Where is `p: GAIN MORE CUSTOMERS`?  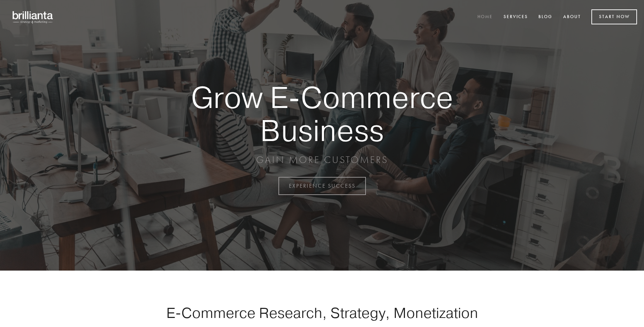
p: GAIN MORE CUSTOMERS is located at coordinates (322, 160).